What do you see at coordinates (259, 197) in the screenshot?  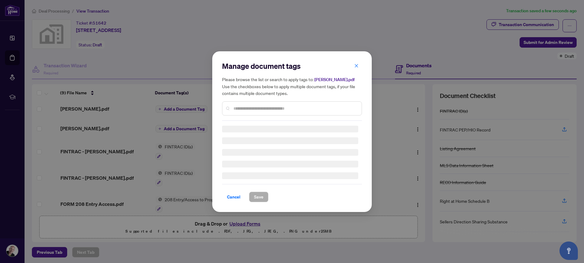 I see `button: Save` at bounding box center [259, 197].